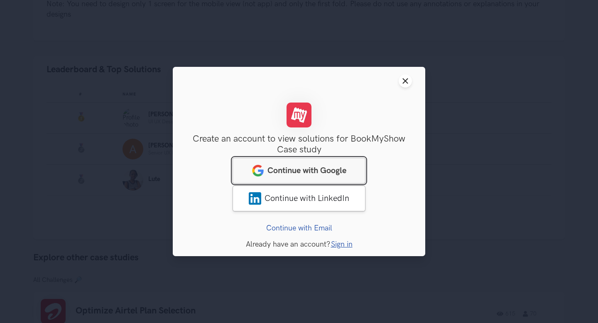 This screenshot has width=598, height=323. Describe the element at coordinates (307, 171) in the screenshot. I see `span: Continue with Google` at that location.